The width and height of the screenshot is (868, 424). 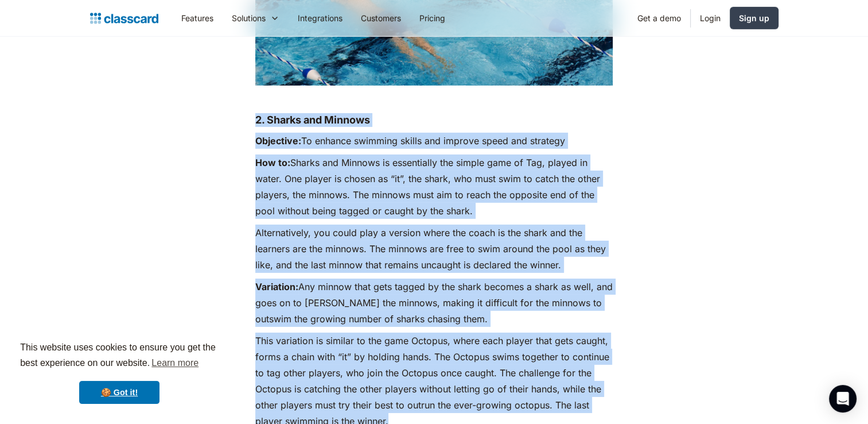 I want to click on strong: Variation:, so click(x=277, y=287).